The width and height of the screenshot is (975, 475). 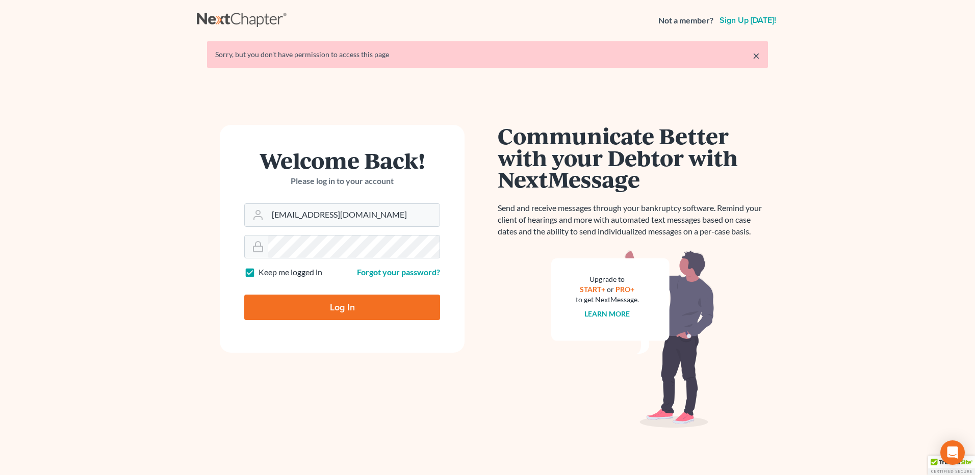 What do you see at coordinates (342, 181) in the screenshot?
I see `p: Please log in to your account` at bounding box center [342, 181].